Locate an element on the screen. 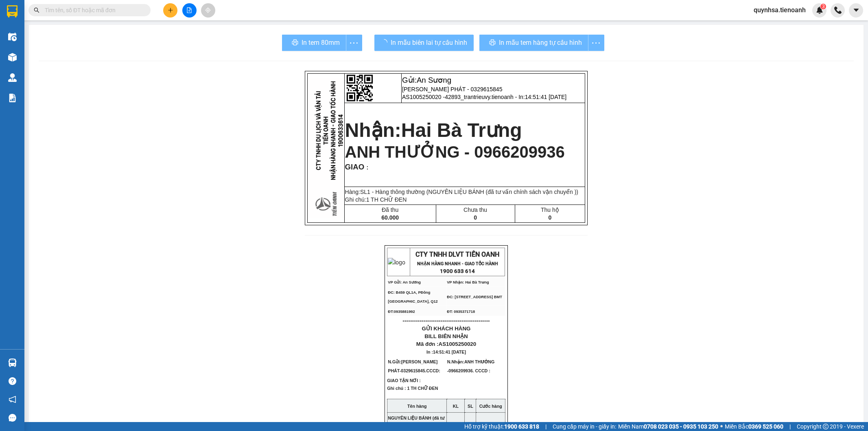 The height and width of the screenshot is (431, 868). span: In mẫu biên lai tự cấu hình is located at coordinates (428, 42).